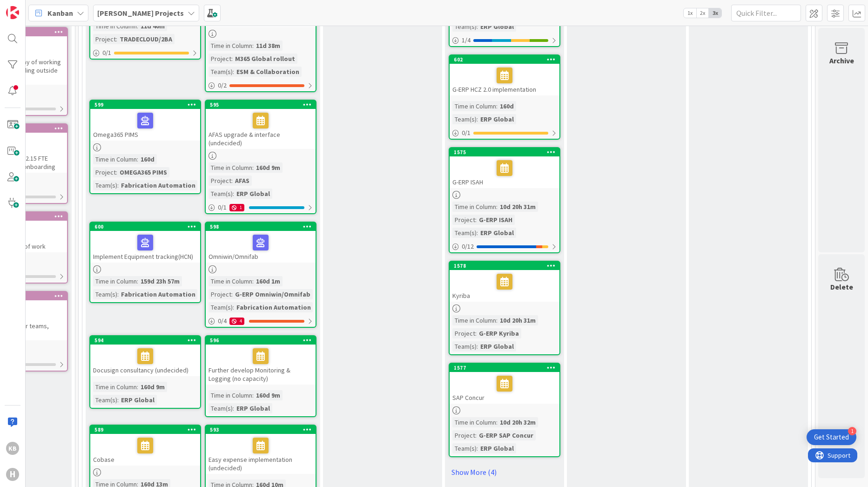 The image size is (868, 487). Describe the element at coordinates (715, 13) in the screenshot. I see `span: 3x` at that location.